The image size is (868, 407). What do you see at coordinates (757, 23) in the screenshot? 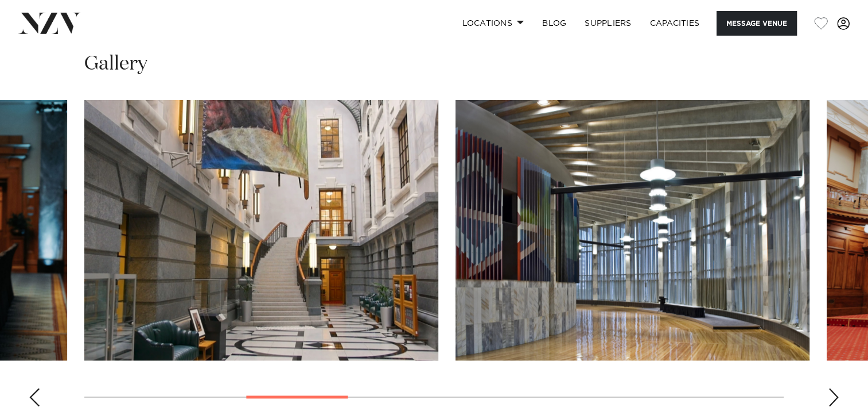
I see `button: Message Venue` at bounding box center [757, 23].